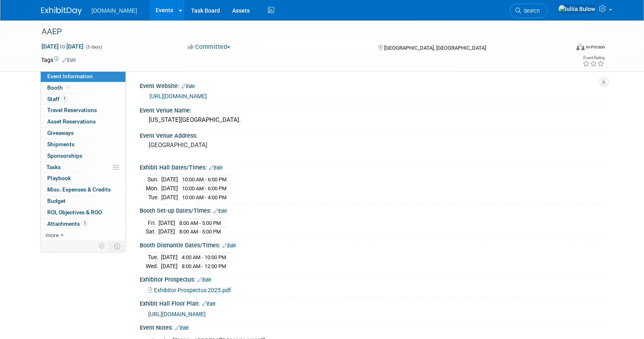 The image size is (644, 339). Describe the element at coordinates (62, 47) in the screenshot. I see `span: to` at that location.